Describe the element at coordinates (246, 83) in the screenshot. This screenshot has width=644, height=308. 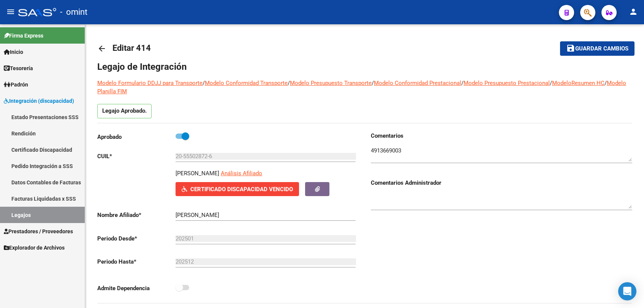
I see `a: Modelo Conformidad Transporte` at that location.